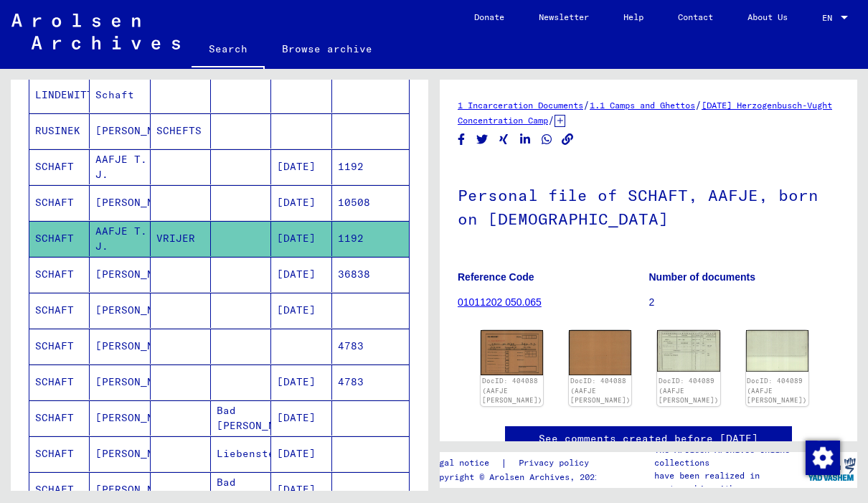 The image size is (868, 503). I want to click on a: Privacy policy, so click(557, 463).